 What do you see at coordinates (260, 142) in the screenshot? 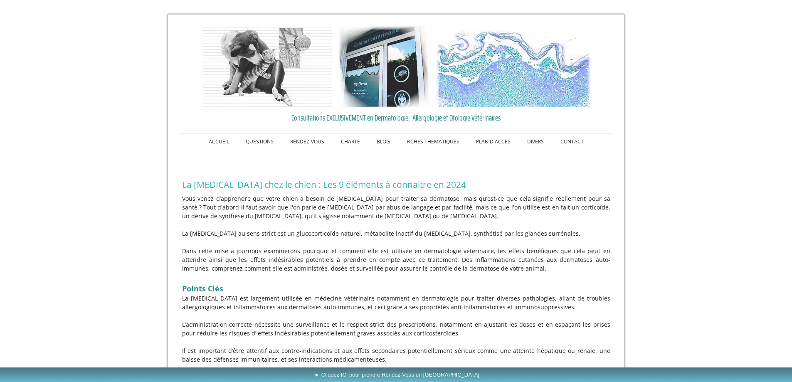
I see `a: QUESTIONS` at bounding box center [260, 142].